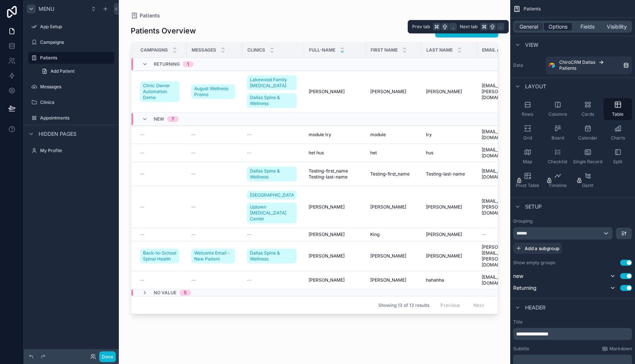 The width and height of the screenshot is (635, 364). I want to click on a: Testing-first_name, so click(394, 174).